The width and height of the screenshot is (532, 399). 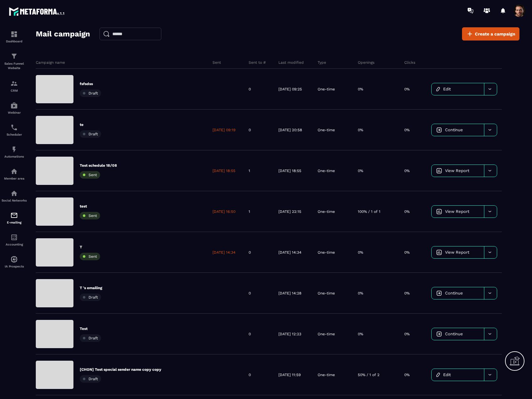 I want to click on p: T, so click(x=90, y=247).